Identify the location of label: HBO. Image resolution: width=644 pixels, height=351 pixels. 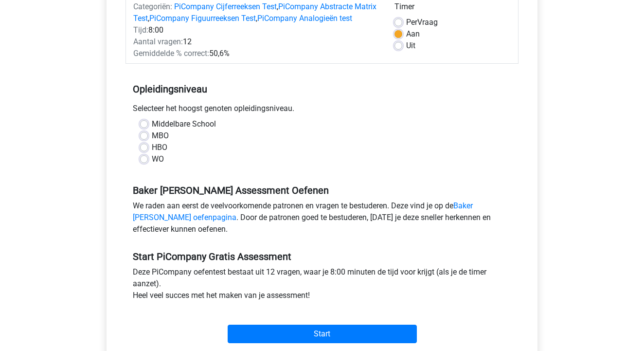
(159, 148).